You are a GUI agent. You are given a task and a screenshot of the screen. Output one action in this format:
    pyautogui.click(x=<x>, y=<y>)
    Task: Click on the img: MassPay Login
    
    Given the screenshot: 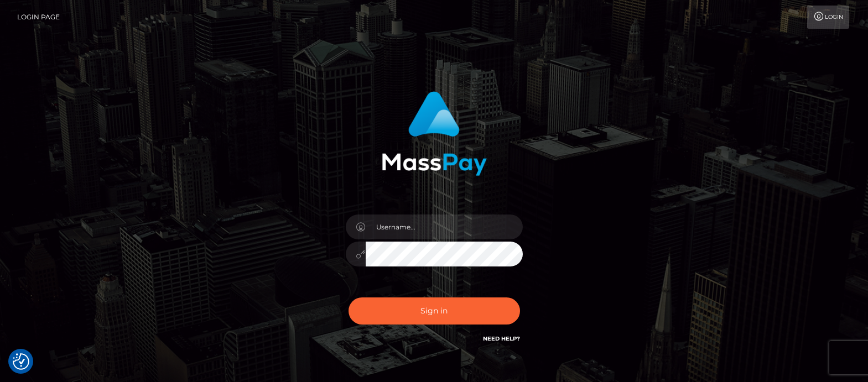 What is the action you would take?
    pyautogui.click(x=435, y=133)
    